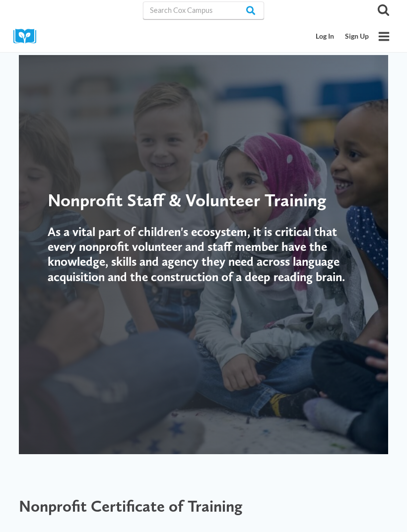  Describe the element at coordinates (325, 36) in the screenshot. I see `a: Log In` at that location.